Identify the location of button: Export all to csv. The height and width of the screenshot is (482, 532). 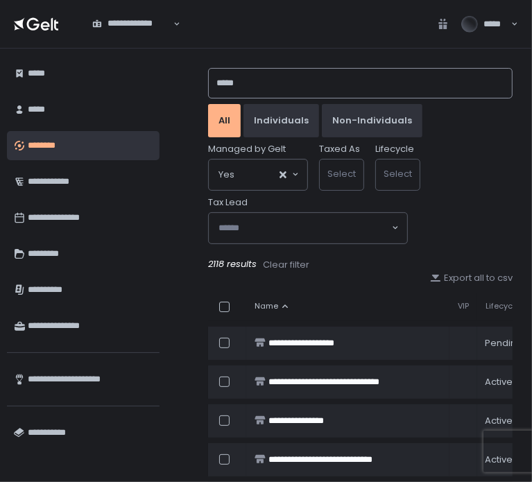
(471, 278).